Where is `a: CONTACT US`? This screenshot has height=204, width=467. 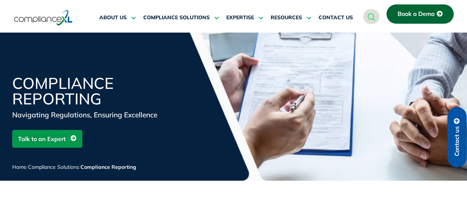 a: CONTACT US is located at coordinates (336, 18).